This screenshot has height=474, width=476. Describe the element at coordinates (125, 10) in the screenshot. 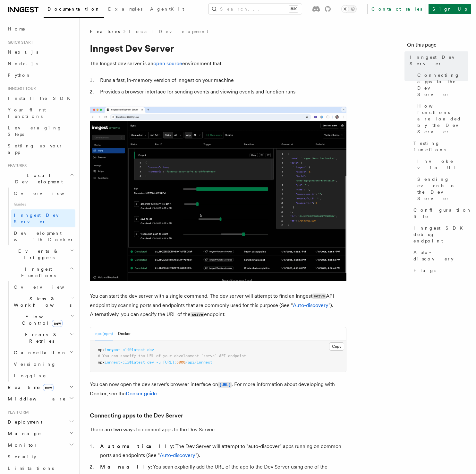

I see `a: Examples` at that location.